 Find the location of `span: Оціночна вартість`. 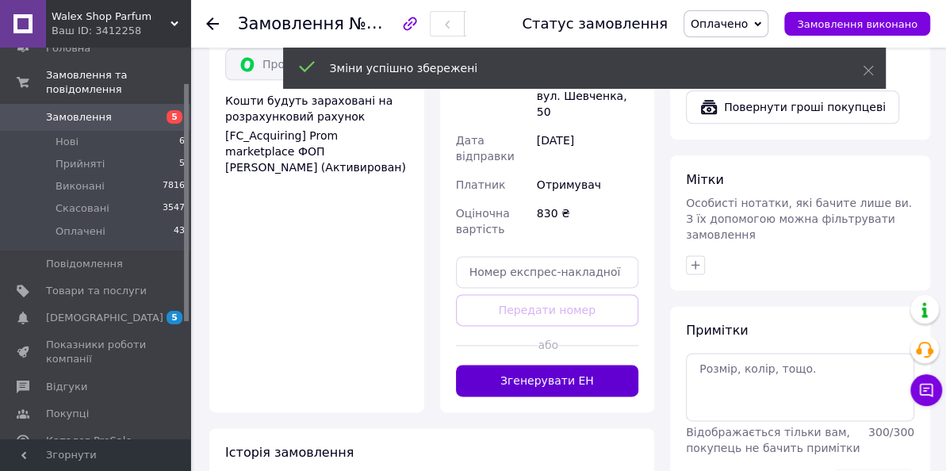

span: Оціночна вартість is located at coordinates (483, 221).